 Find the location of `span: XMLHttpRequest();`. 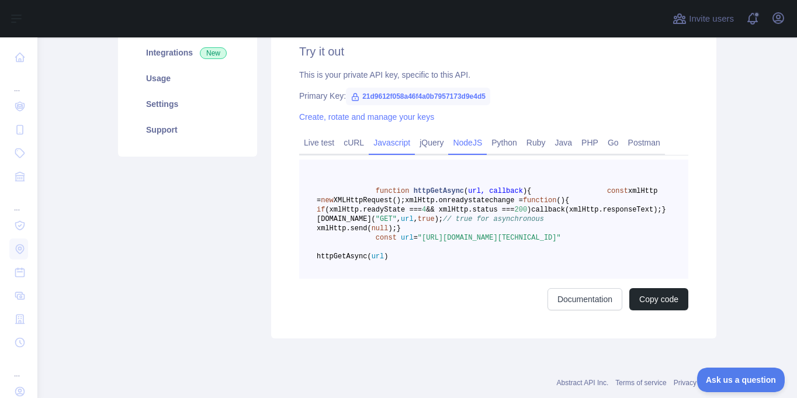

span: XMLHttpRequest(); is located at coordinates (369, 200).